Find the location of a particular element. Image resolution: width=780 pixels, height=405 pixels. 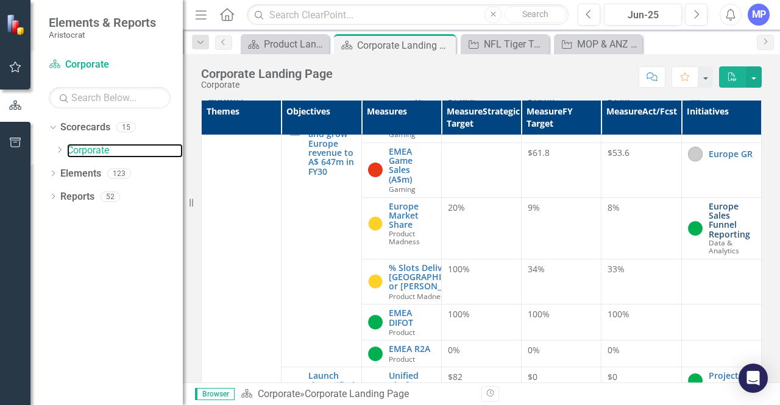

span: Search is located at coordinates (535, 14).